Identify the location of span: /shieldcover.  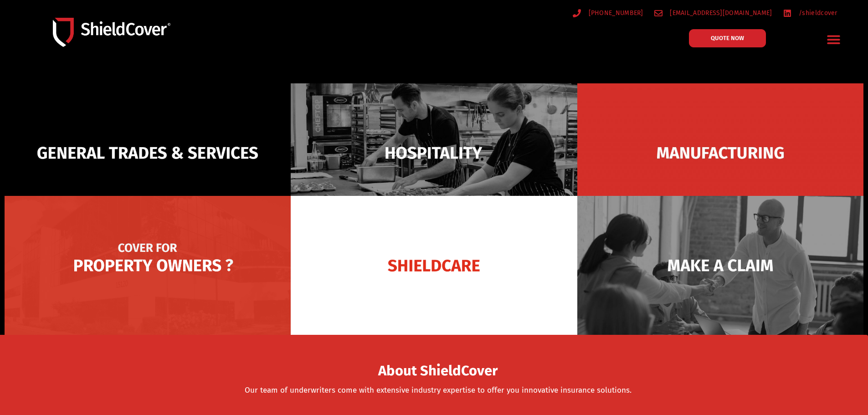
(816, 13).